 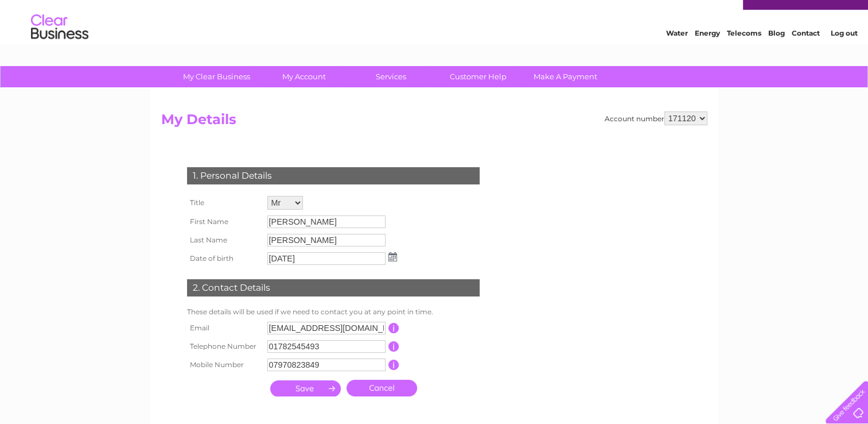 What do you see at coordinates (565, 77) in the screenshot?
I see `a: Make A Payment` at bounding box center [565, 77].